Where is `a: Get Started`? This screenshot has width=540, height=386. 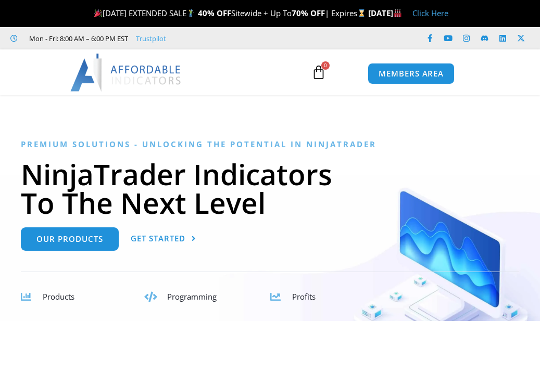
a: Get Started is located at coordinates (164, 239).